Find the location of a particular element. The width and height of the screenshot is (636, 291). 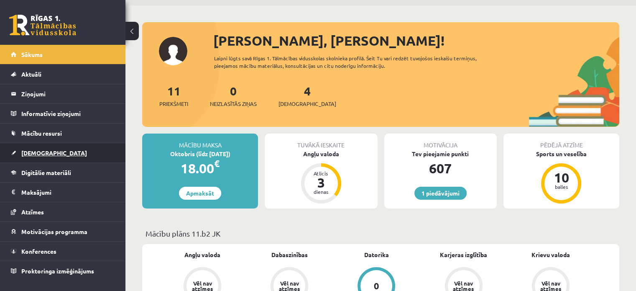

span: Konferences is located at coordinates (39, 251).